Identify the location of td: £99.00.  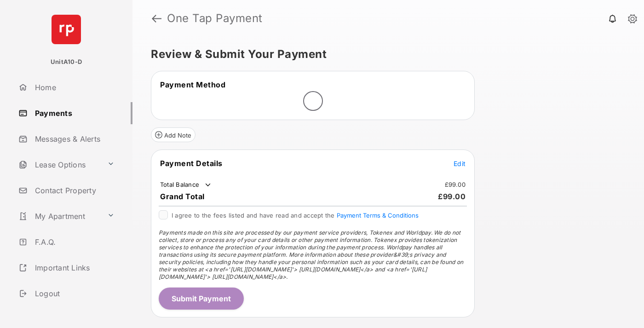
(455, 184).